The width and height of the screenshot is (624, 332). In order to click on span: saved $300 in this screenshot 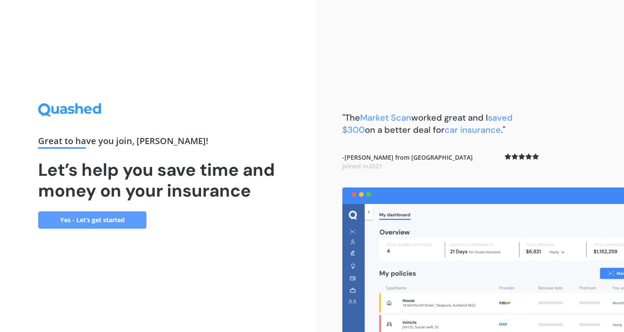, I will do `click(427, 124)`.